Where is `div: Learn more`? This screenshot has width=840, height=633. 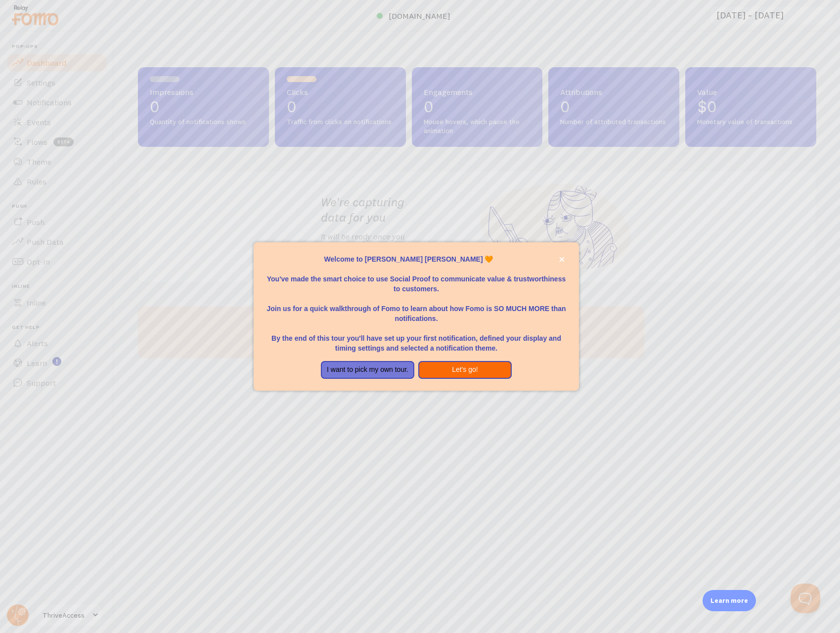 div: Learn more is located at coordinates (729, 601).